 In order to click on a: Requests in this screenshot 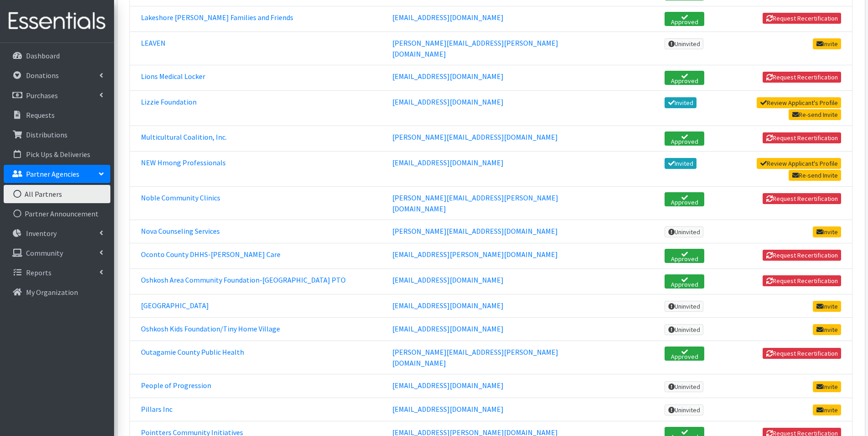, I will do `click(57, 115)`.